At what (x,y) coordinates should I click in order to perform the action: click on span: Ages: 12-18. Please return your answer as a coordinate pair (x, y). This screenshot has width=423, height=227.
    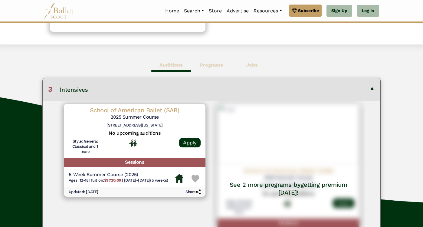
    Looking at the image, I should click on (79, 180).